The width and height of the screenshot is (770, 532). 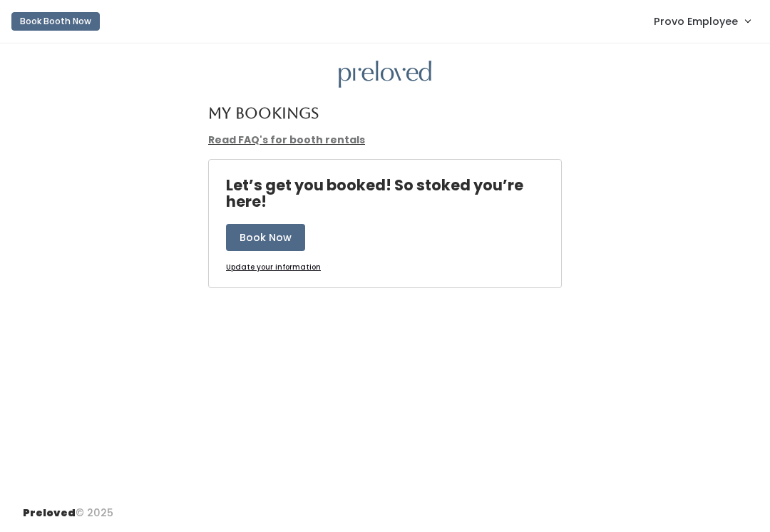 I want to click on a: Book Booth Now, so click(x=56, y=22).